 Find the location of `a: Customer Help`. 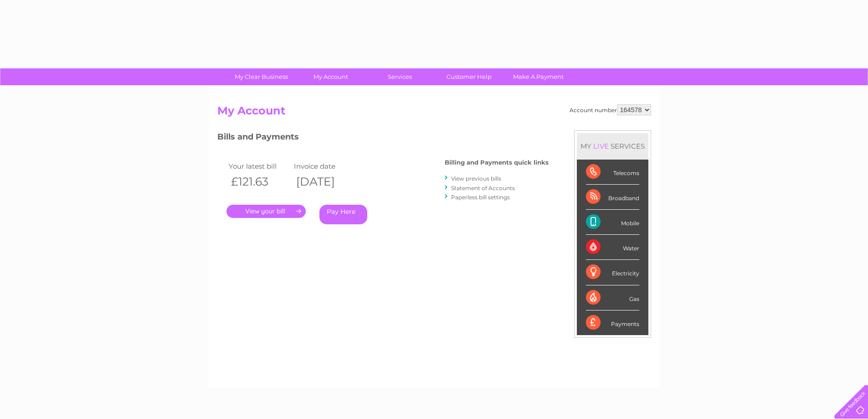

a: Customer Help is located at coordinates (469, 77).